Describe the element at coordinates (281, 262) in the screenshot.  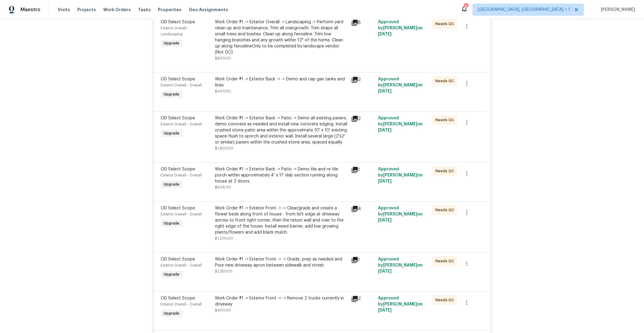
I see `div: Work Order #1 -> Exterior Front -> -> Grade, prep as needed and Pour new driveway apron between s...` at that location.